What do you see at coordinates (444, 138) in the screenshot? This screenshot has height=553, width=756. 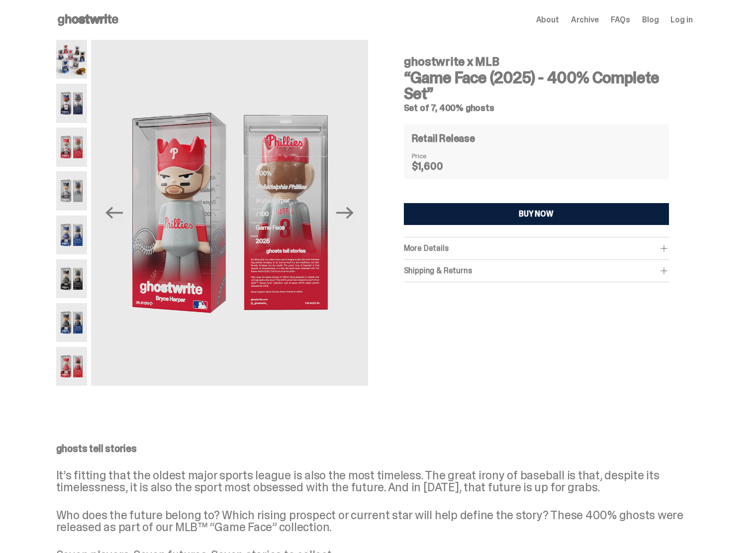 I see `h4: Retail Release` at bounding box center [444, 138].